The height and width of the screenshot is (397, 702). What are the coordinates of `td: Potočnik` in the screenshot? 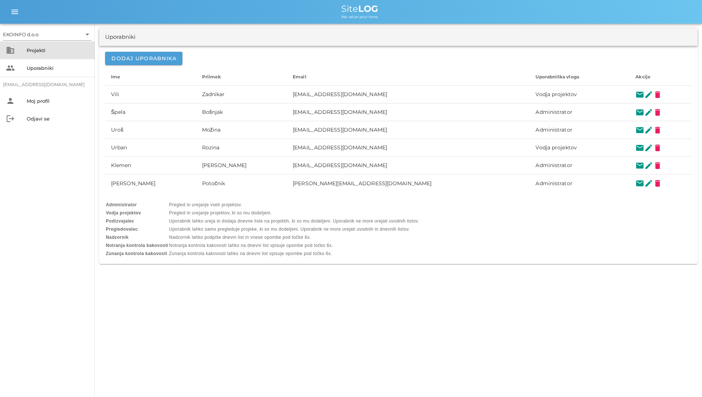 It's located at (242, 183).